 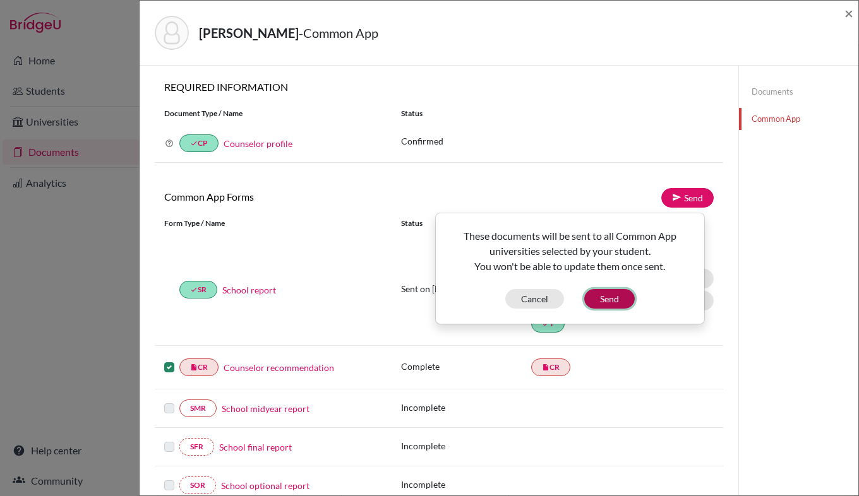 What do you see at coordinates (249, 290) in the screenshot?
I see `a: School report` at bounding box center [249, 290].